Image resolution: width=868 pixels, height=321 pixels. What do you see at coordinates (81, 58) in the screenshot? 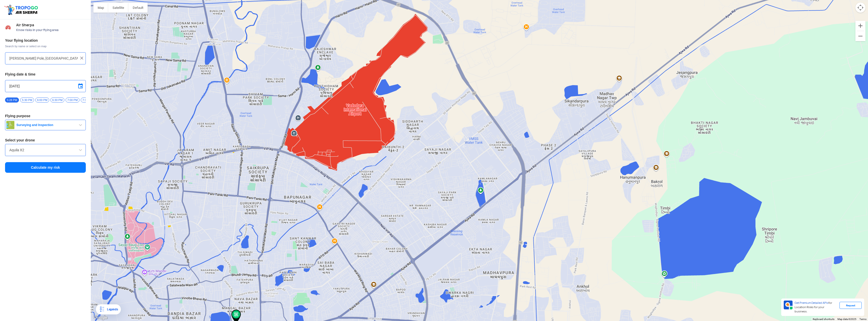
I see `img: ic_close.png` at bounding box center [81, 58].